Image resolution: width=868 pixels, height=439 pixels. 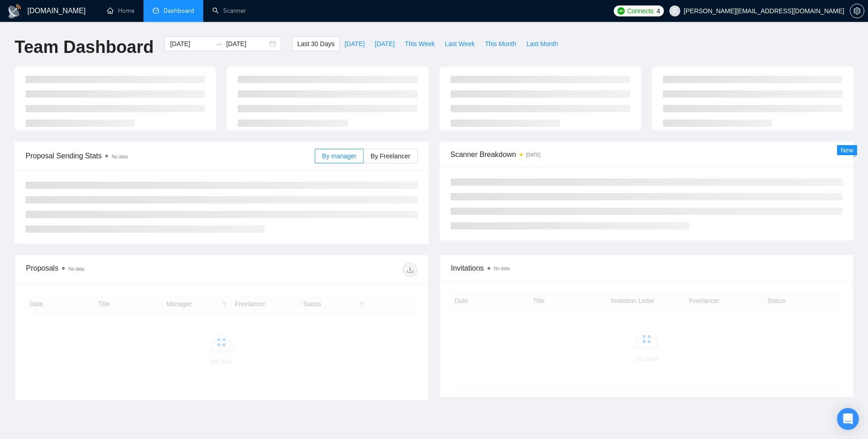 I want to click on span: This Month, so click(x=500, y=43).